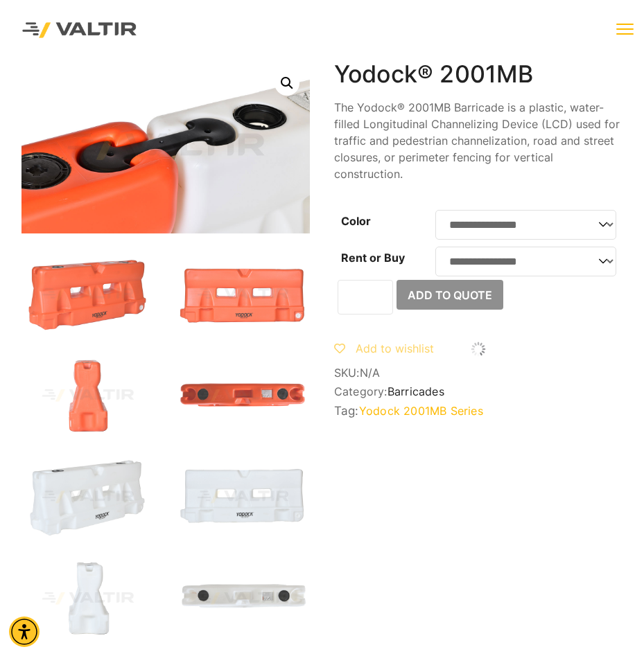 The height and width of the screenshot is (656, 644). Describe the element at coordinates (421, 410) in the screenshot. I see `a: Yodock 2001MB Series` at that location.